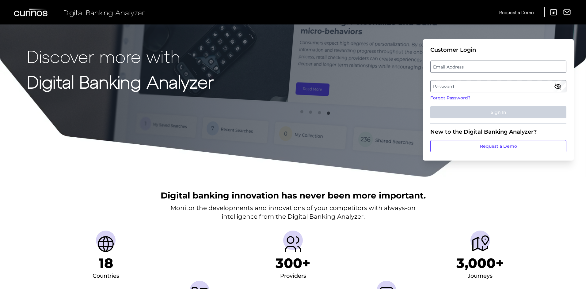  What do you see at coordinates (516, 12) in the screenshot?
I see `span: Request a Demo` at bounding box center [516, 12].